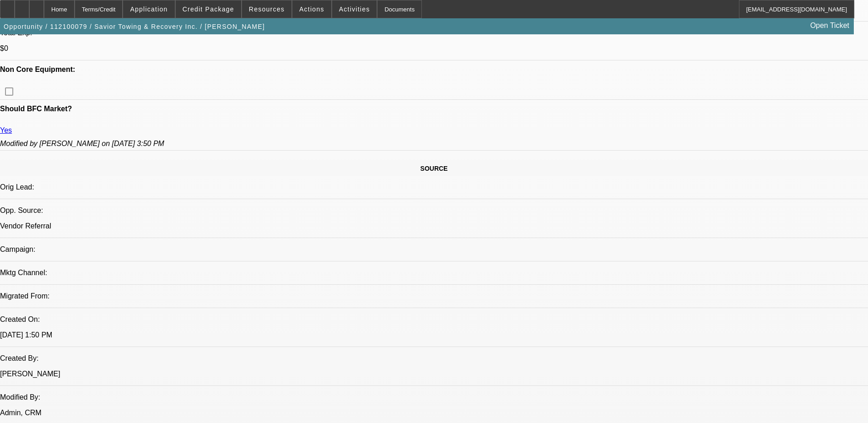  I want to click on button: Credit Package, so click(208, 9).